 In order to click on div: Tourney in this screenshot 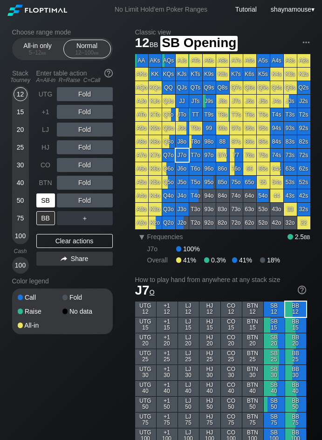, I will do `click(21, 80)`.